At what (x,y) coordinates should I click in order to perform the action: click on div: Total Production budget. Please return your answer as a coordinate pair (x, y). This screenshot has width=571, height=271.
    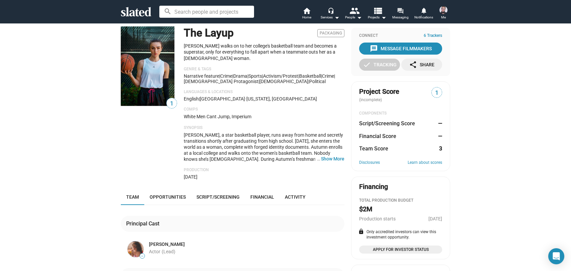
    Looking at the image, I should click on (401, 200).